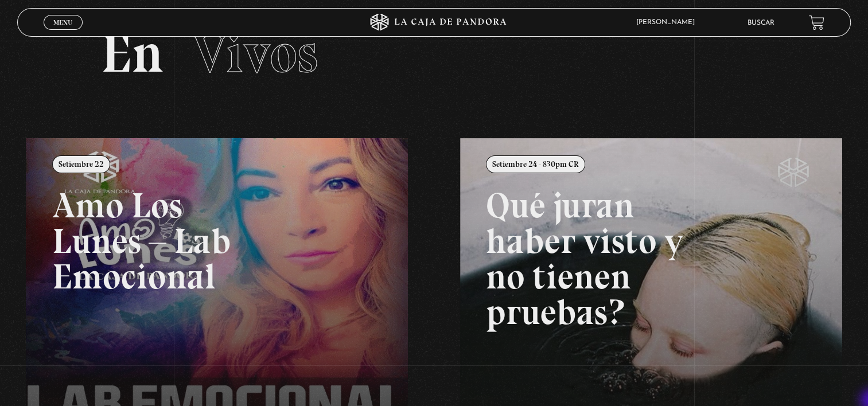  What do you see at coordinates (761, 23) in the screenshot?
I see `a: Buscar` at bounding box center [761, 23].